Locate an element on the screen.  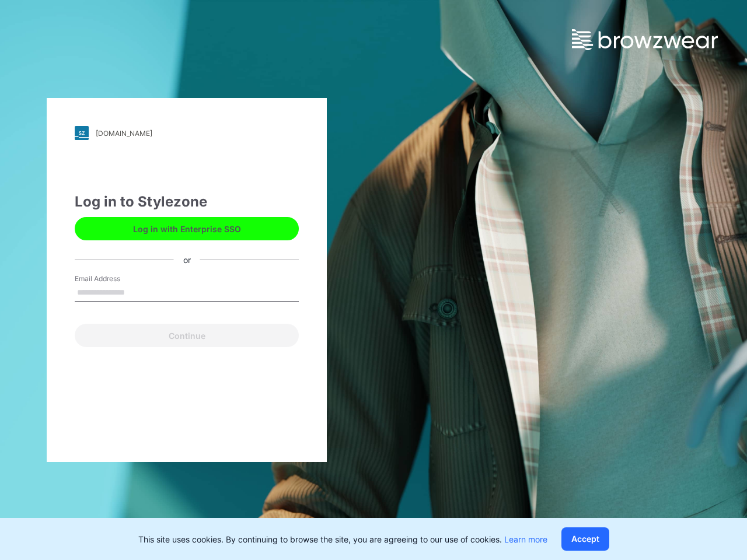
img: stylezone-logo.562084cfcfab977791bfbf7441f1a819.svg is located at coordinates (81, 133).